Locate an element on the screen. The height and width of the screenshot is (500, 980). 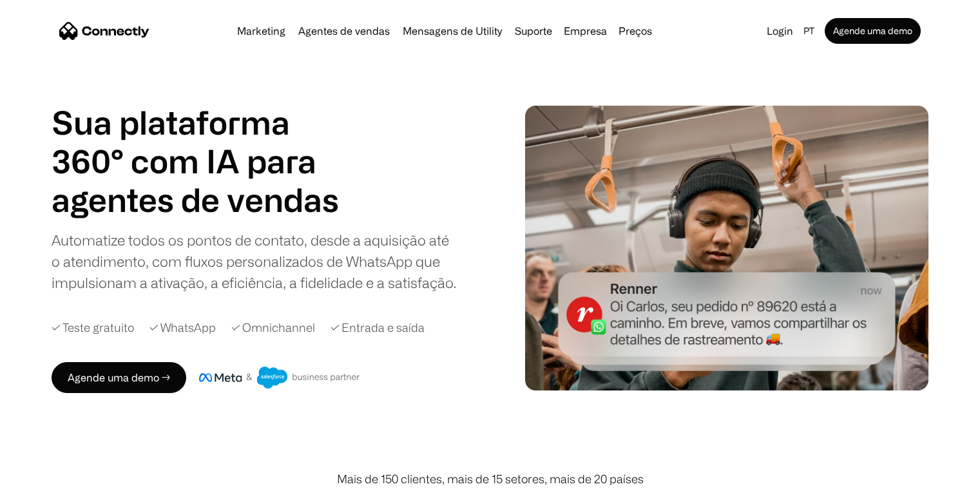
h1: Sua plataforma 360° com IA para is located at coordinates (199, 142).